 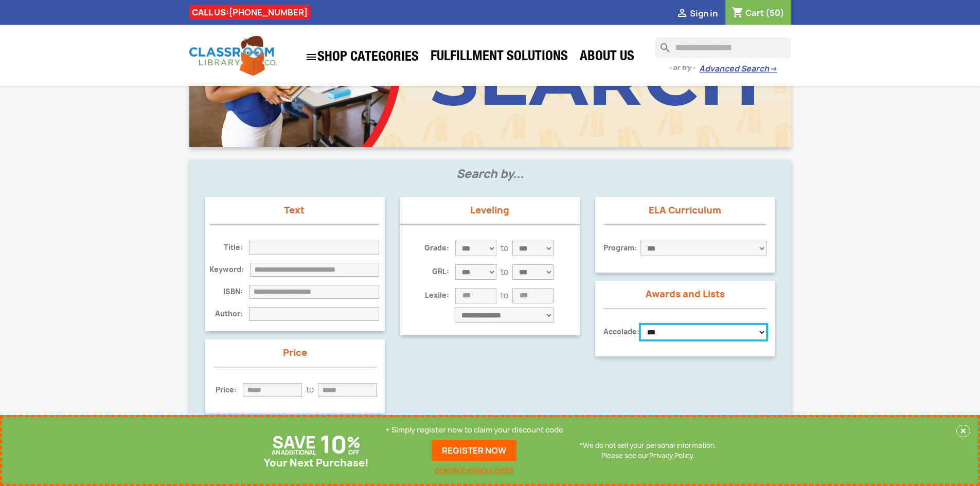 What do you see at coordinates (697, 13) in the screenshot?
I see `a:  Sign in` at bounding box center [697, 13].